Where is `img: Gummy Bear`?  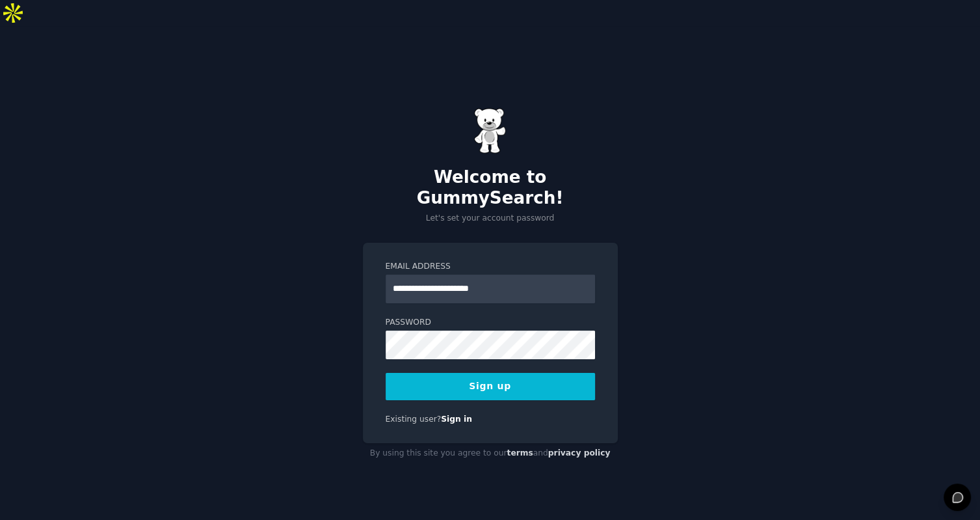
img: Gummy Bear is located at coordinates (490, 131).